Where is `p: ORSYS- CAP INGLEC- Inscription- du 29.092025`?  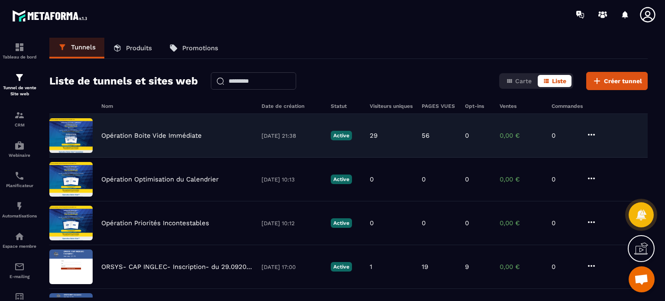 p: ORSYS- CAP INGLEC- Inscription- du 29.092025 is located at coordinates (177, 267).